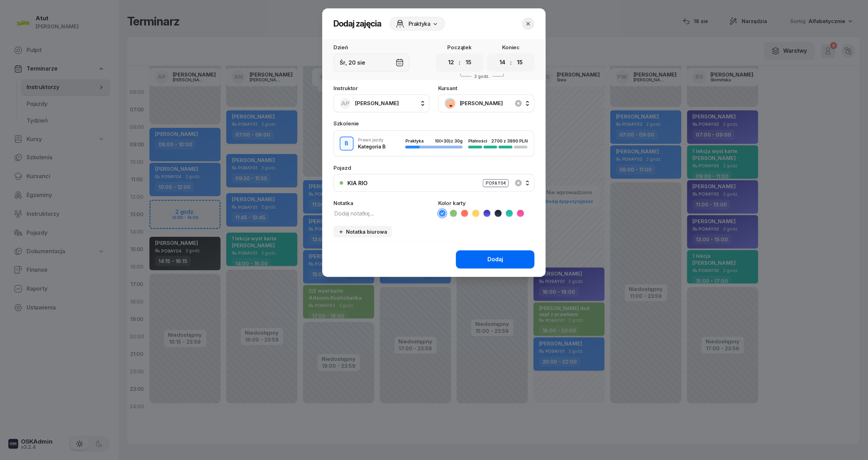 This screenshot has width=868, height=460. I want to click on button: Notatka biurowa, so click(362, 232).